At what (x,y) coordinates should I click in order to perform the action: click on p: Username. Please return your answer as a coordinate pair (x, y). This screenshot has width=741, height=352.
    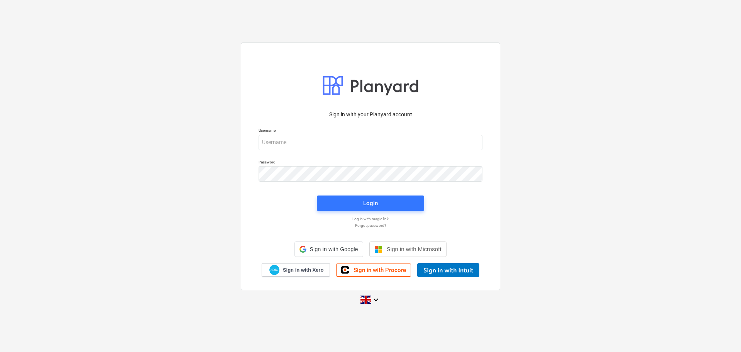
    Looking at the image, I should click on (371, 131).